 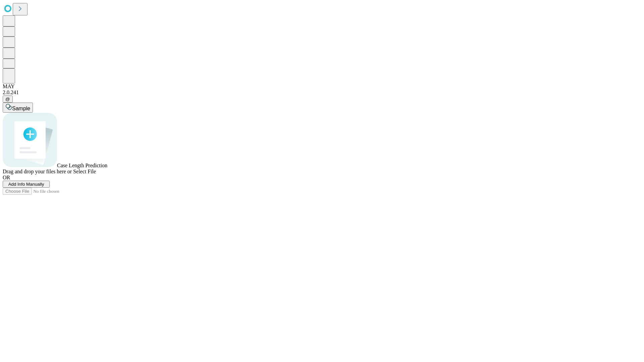 What do you see at coordinates (322, 93) in the screenshot?
I see `div: 2.0.241` at bounding box center [322, 93].